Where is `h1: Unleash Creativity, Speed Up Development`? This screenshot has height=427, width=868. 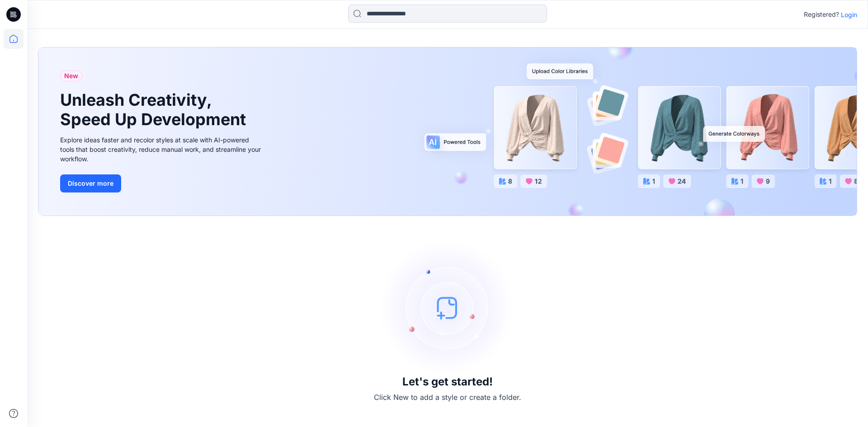
h1: Unleash Creativity, Speed Up Development is located at coordinates (155, 110).